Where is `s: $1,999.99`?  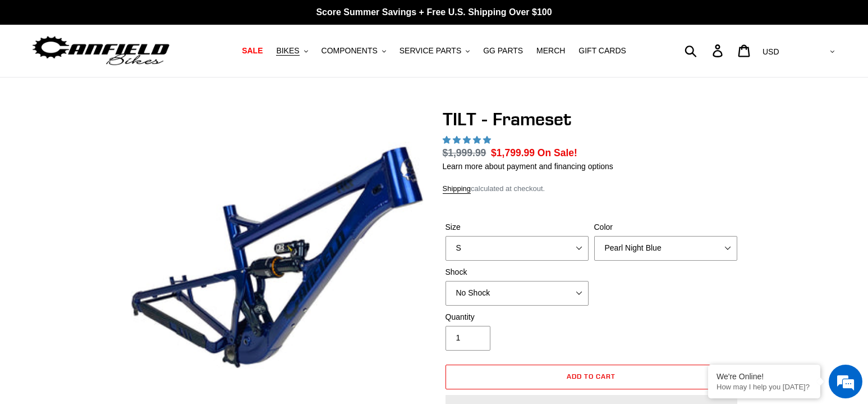
s: $1,999.99 is located at coordinates (464, 153).